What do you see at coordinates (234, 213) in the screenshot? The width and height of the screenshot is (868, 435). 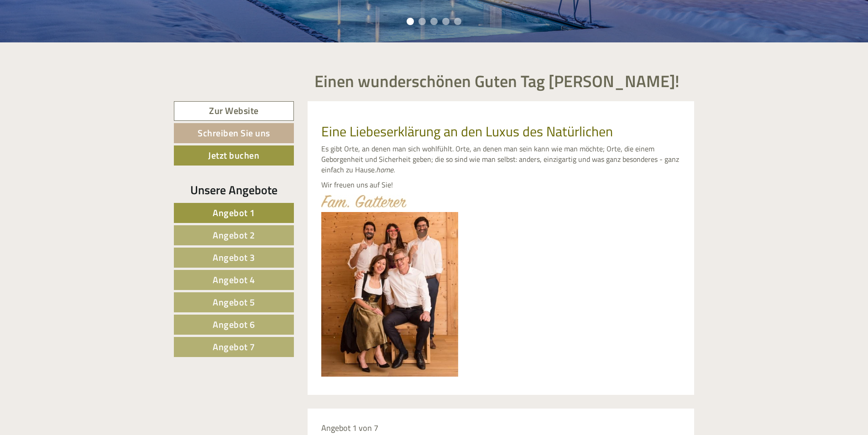 I see `span: Angebot 1` at bounding box center [234, 213].